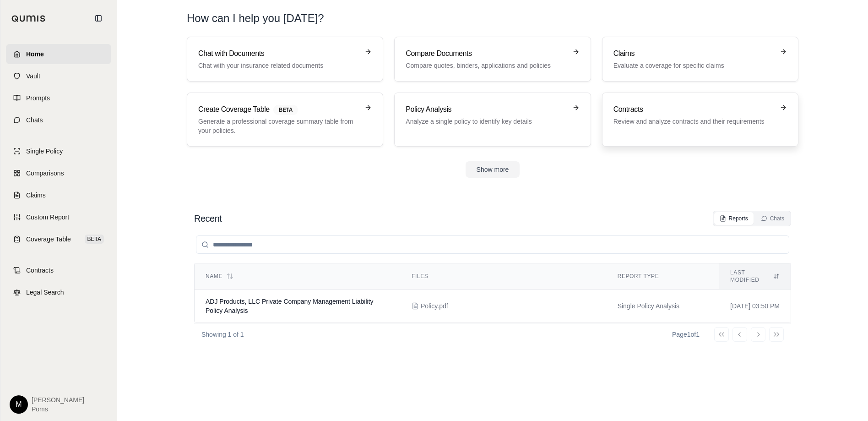 This screenshot has height=421, width=868. What do you see at coordinates (486, 53) in the screenshot?
I see `h3: Compare Documents` at bounding box center [486, 53].